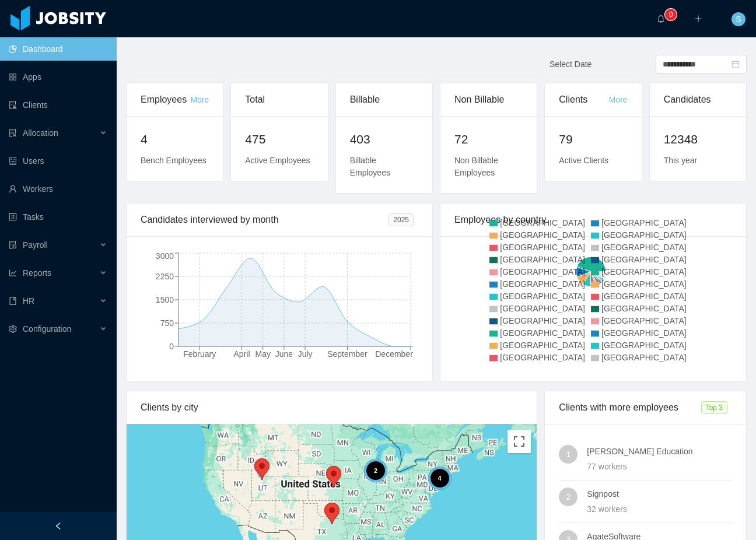 This screenshot has height=540, width=756. What do you see at coordinates (13, 133) in the screenshot?
I see `i: icon: solution` at bounding box center [13, 133].